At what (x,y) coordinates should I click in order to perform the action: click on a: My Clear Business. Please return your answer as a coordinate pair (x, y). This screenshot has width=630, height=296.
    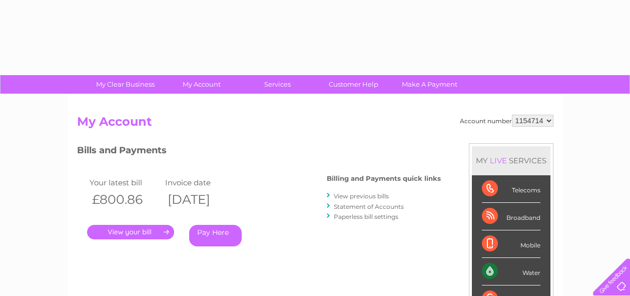
    Looking at the image, I should click on (125, 84).